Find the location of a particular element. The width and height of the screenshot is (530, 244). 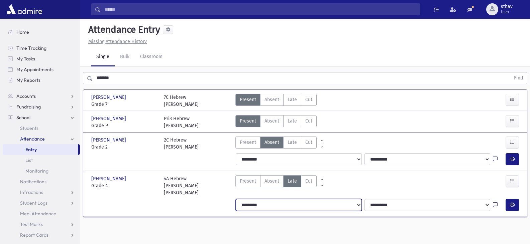

span: List is located at coordinates (29, 161).